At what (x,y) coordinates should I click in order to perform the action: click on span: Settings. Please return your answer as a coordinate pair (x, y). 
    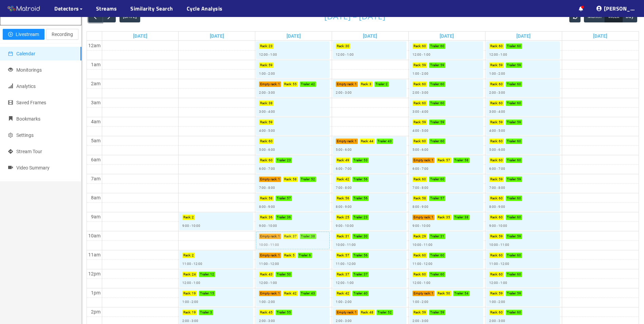
    Looking at the image, I should click on (25, 135).